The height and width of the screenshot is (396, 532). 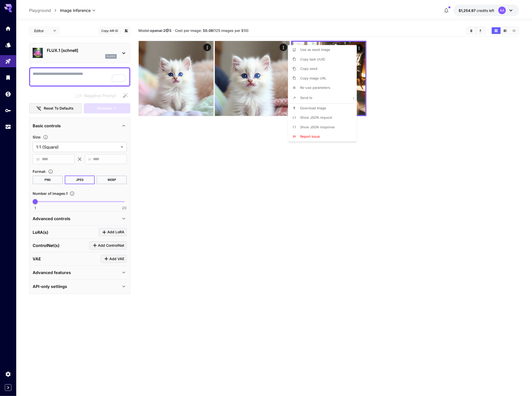 I want to click on span: Show JSON response, so click(x=318, y=127).